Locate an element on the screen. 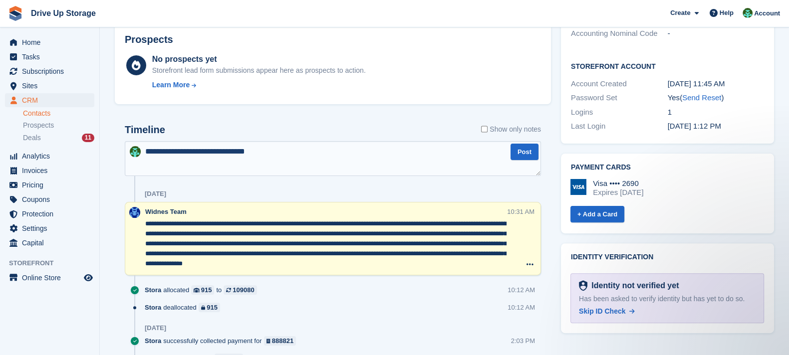  div: Has been asked to verify identity but has yet to do so. is located at coordinates (667, 299).